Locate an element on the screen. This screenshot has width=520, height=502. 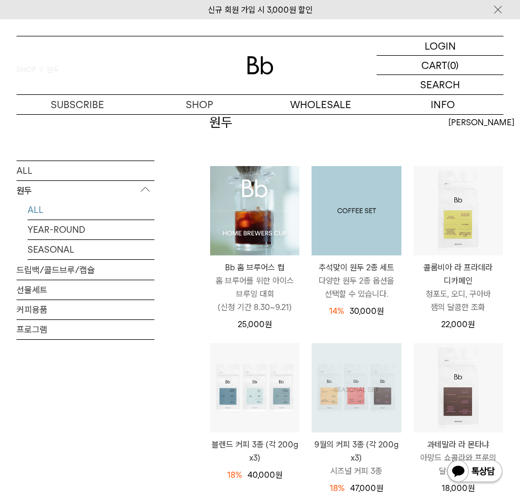
img: 카카오톡 채널 1:1 채팅 버튼 is located at coordinates (475, 472).